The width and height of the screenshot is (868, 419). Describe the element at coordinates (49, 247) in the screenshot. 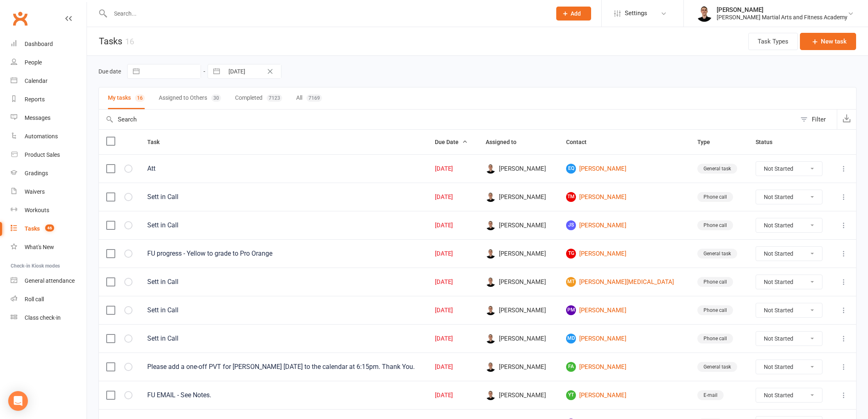

I see `a: What's New` at that location.